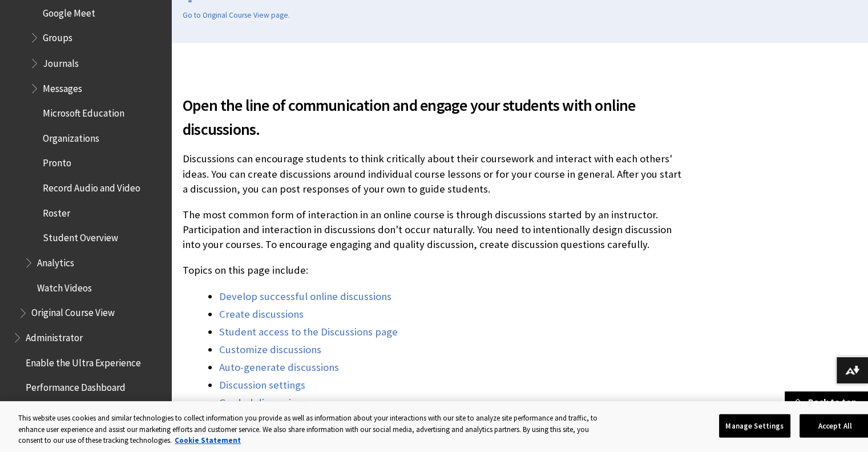 This screenshot has width=868, height=452. I want to click on span: Administrator, so click(54, 335).